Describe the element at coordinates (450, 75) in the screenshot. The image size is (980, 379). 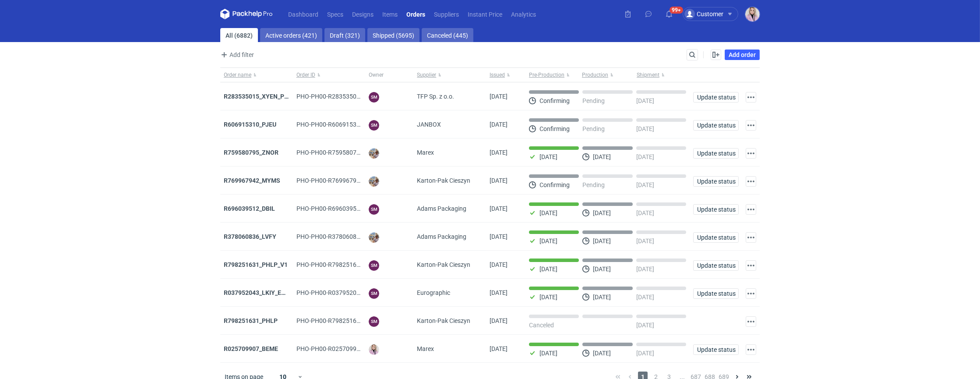
I see `button: Supplier` at that location.